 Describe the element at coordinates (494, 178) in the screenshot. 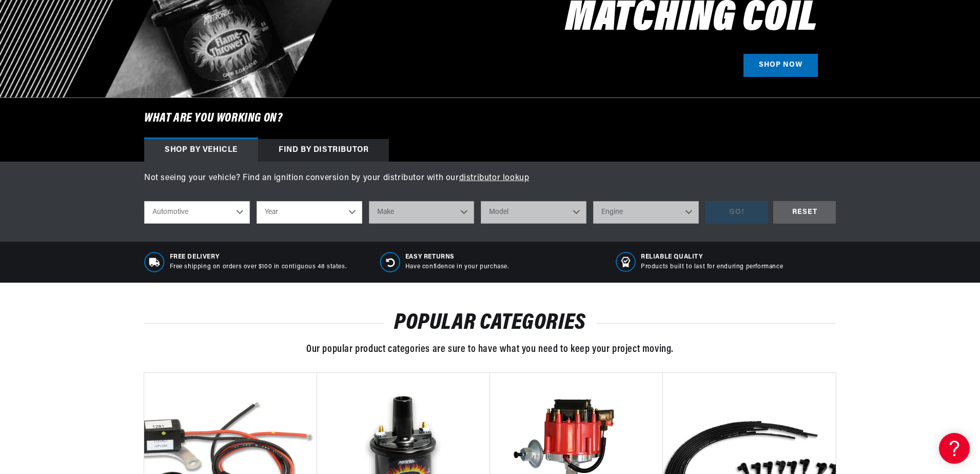

I see `a: distributor lookup` at that location.